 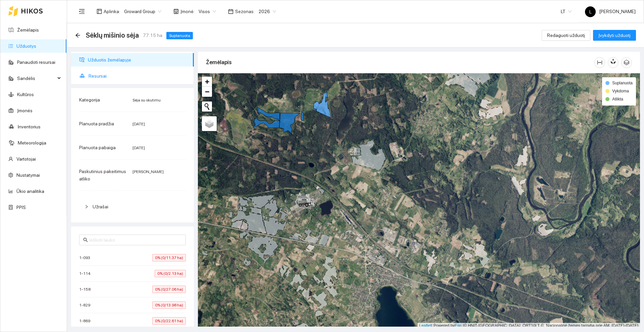 I want to click on a: PPIS, so click(x=21, y=207).